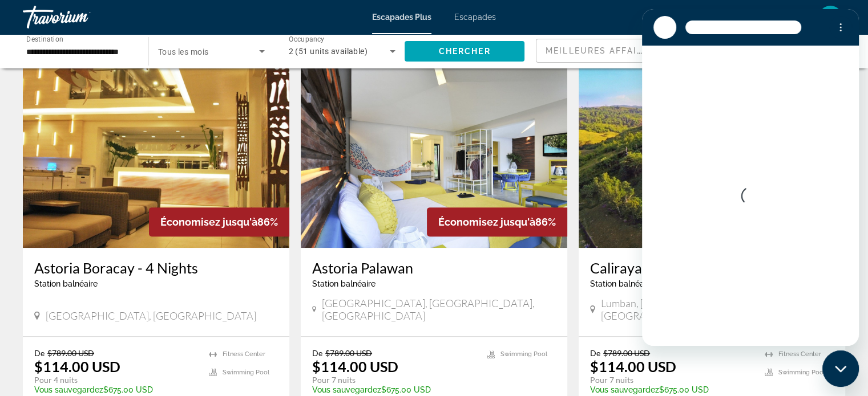 The height and width of the screenshot is (396, 868). What do you see at coordinates (465, 51) in the screenshot?
I see `span: Chercher` at bounding box center [465, 51].